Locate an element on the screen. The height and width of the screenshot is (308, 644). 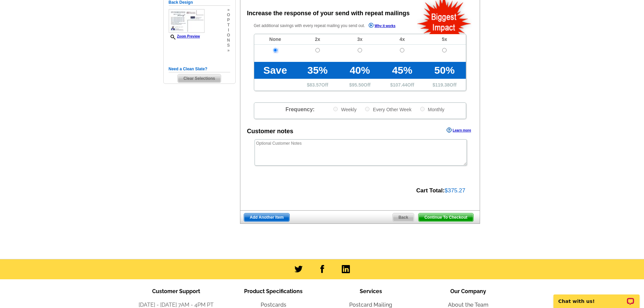
a: Learn more is located at coordinates (459, 130).